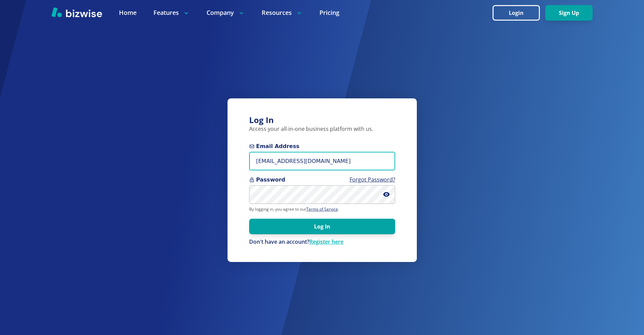  Describe the element at coordinates (225, 13) in the screenshot. I see `p: Company` at that location.